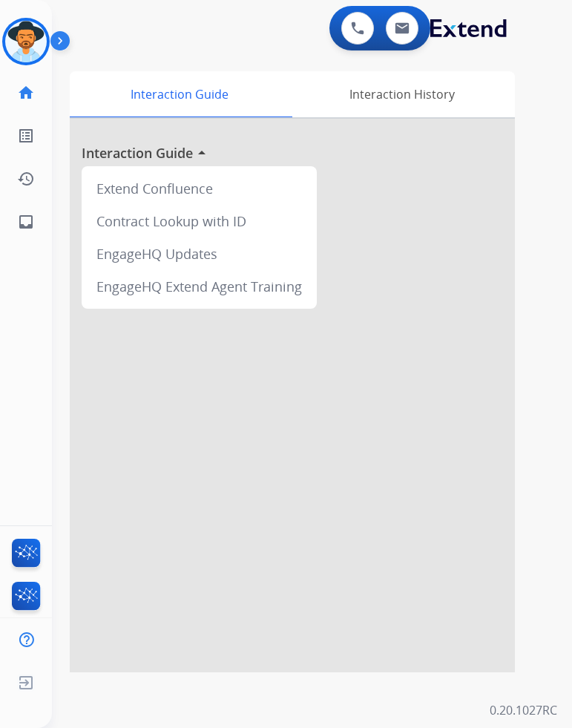 This screenshot has width=572, height=728. I want to click on div: Interaction History, so click(402, 94).